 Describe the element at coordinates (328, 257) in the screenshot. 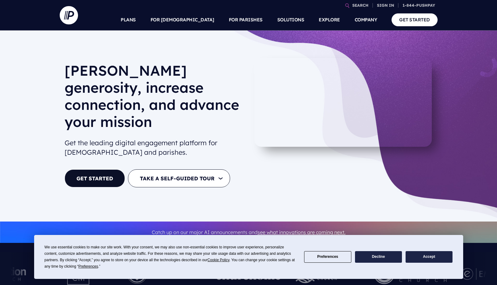

I see `button: Preferences` at that location.